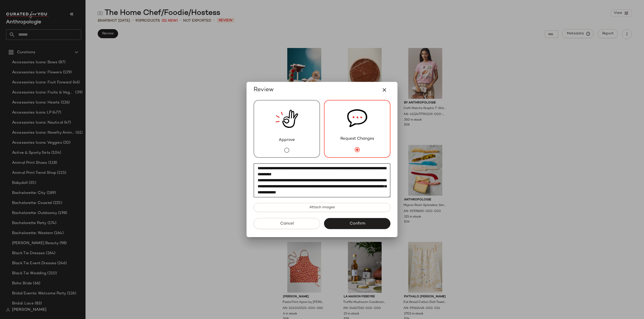 This screenshot has width=644, height=319. I want to click on span: Request Changes, so click(357, 139).